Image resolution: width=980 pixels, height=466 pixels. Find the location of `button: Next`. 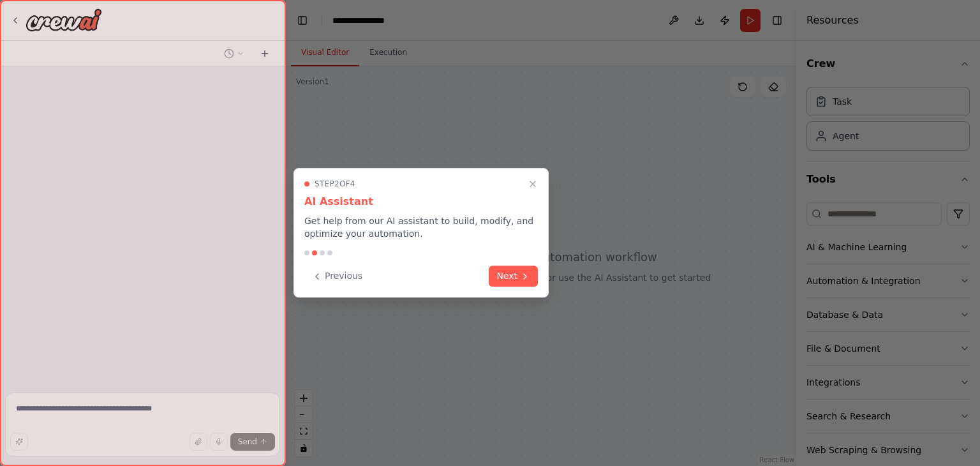

button: Next is located at coordinates (513, 275).